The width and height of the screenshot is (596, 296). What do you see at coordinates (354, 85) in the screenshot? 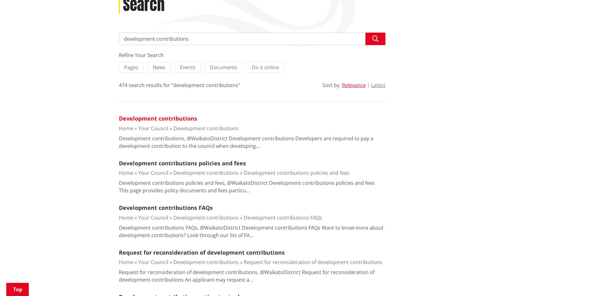
I see `button: Relevance` at bounding box center [354, 85].